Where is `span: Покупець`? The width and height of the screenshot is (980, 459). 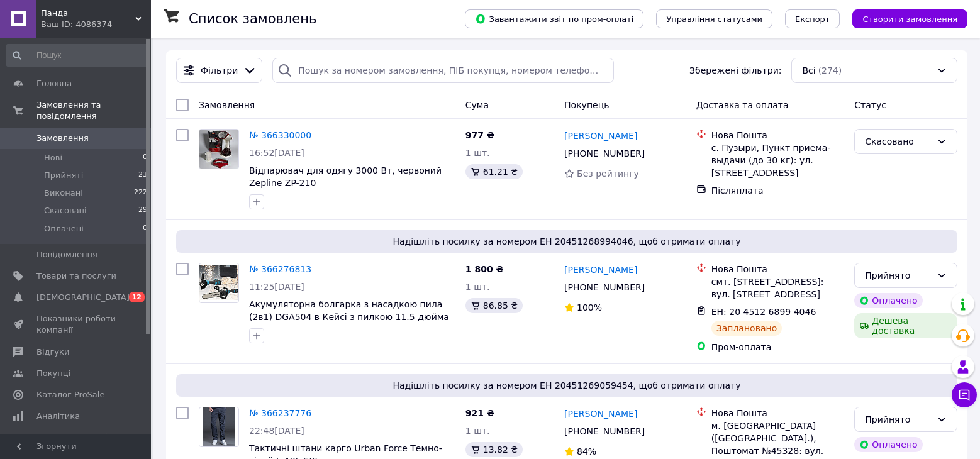 span: Покупець is located at coordinates (586, 105).